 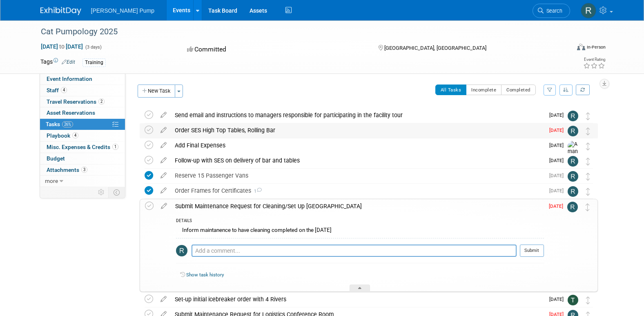 I want to click on button: Incomplete, so click(x=483, y=90).